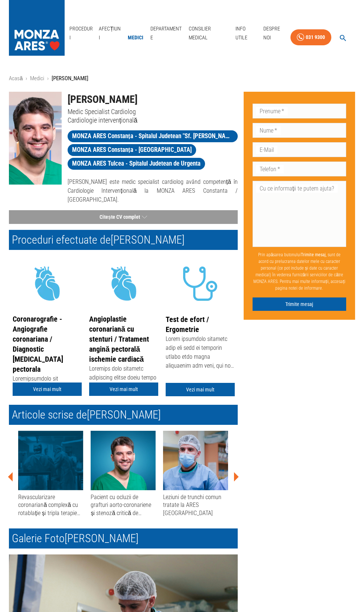 Image resolution: width=364 pixels, height=612 pixels. I want to click on a: Acasă, so click(15, 78).